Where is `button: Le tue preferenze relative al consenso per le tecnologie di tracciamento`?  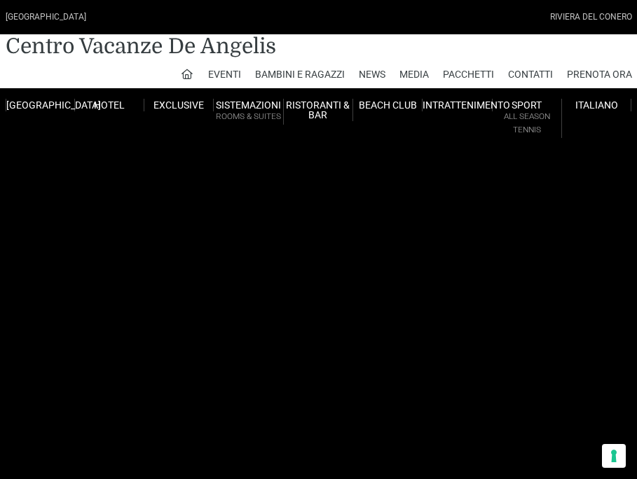 button: Le tue preferenze relative al consenso per le tecnologie di tracciamento is located at coordinates (614, 456).